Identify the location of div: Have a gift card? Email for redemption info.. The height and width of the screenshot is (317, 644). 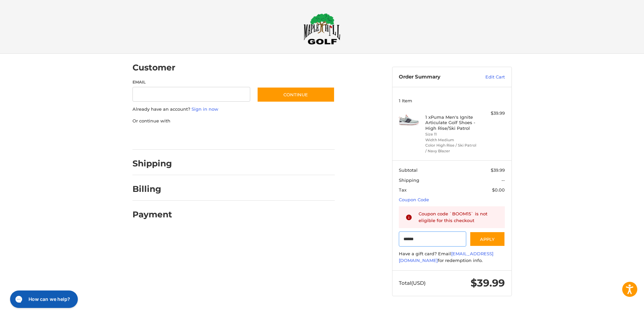
(452, 257).